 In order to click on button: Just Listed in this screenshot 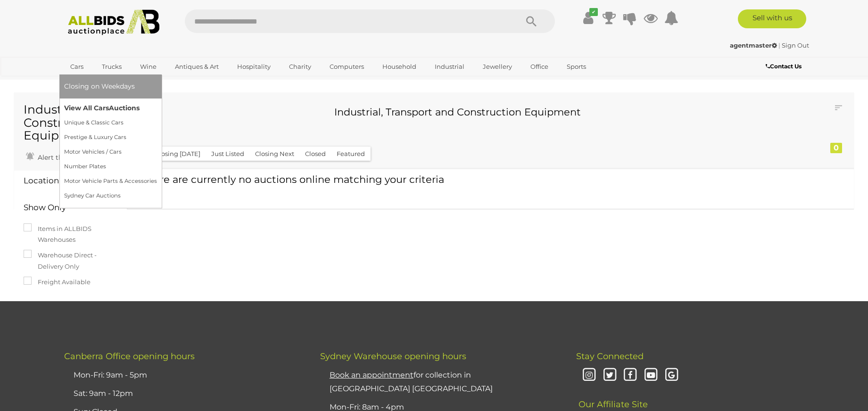, I will do `click(228, 154)`.